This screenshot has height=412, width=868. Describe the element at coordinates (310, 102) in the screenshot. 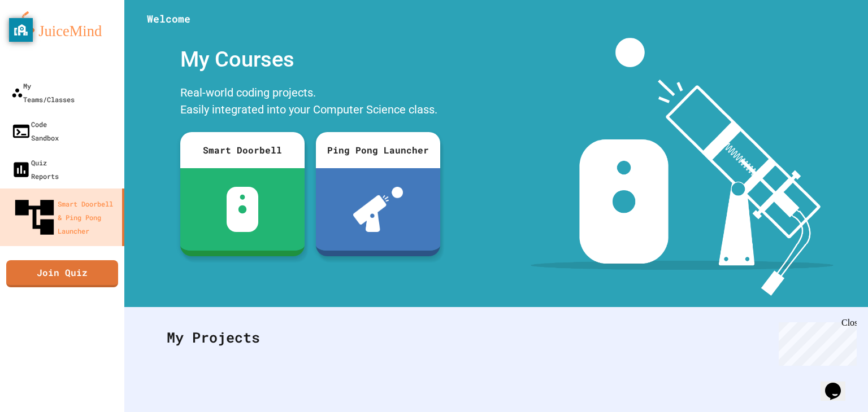

I see `div: Real-world coding projects. Easily integrated into your Computer Science class.` at that location.